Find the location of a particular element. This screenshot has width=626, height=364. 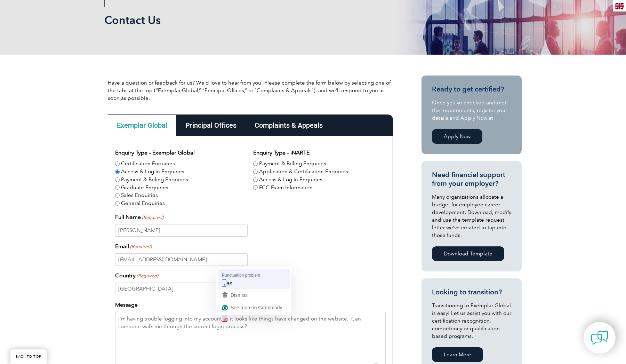

div: Exemplar Global is located at coordinates (142, 125).